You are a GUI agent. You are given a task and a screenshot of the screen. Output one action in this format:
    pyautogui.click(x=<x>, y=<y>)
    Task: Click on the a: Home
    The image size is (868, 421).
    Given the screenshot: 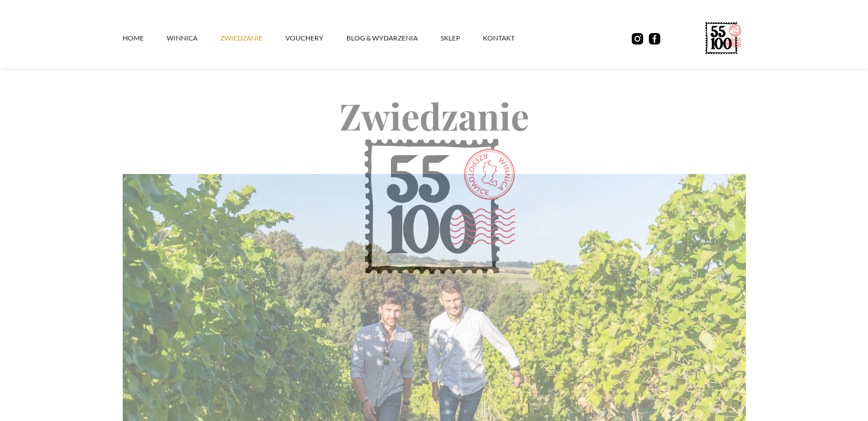 What is the action you would take?
    pyautogui.click(x=144, y=38)
    